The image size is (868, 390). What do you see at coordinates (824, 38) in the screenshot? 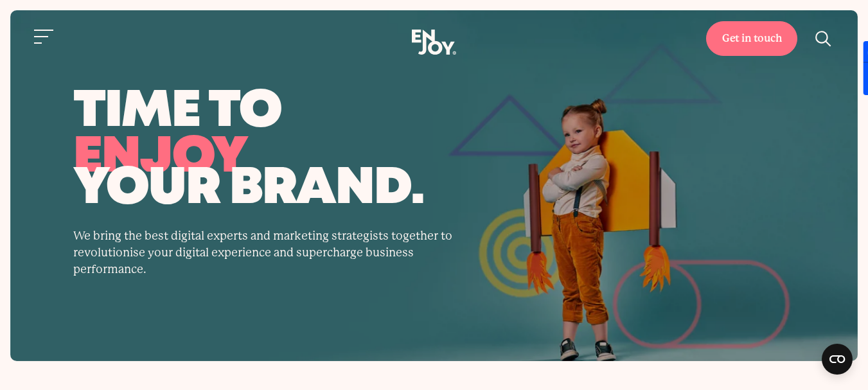
I see `button: Site search` at bounding box center [824, 38].